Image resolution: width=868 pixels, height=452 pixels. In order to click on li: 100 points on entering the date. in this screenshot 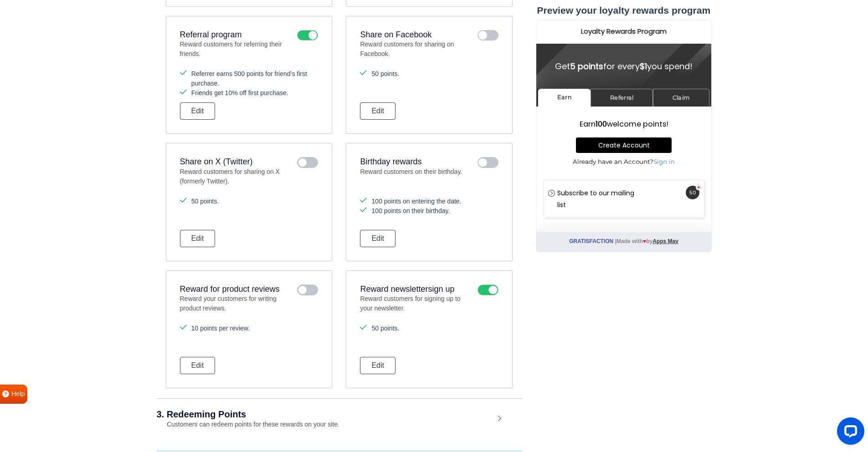, I will do `click(429, 201)`.